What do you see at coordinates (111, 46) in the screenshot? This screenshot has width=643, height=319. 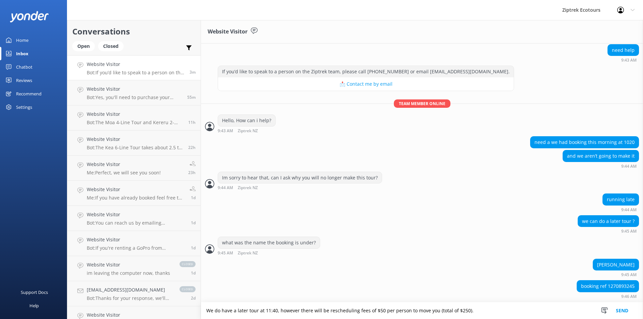 I see `div: Closed` at bounding box center [111, 46].